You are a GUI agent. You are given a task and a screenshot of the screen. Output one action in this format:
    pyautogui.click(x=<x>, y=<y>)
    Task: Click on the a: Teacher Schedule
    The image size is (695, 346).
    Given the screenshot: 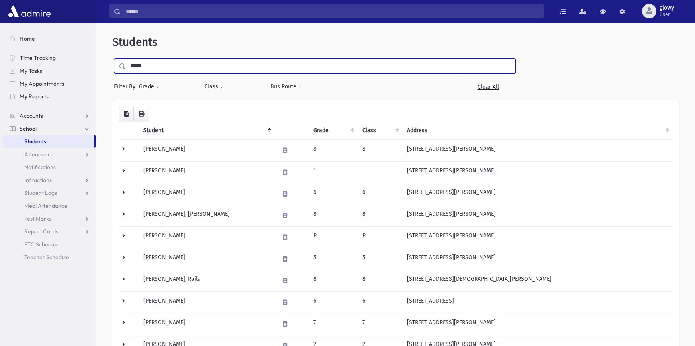 What is the action you would take?
    pyautogui.click(x=49, y=257)
    